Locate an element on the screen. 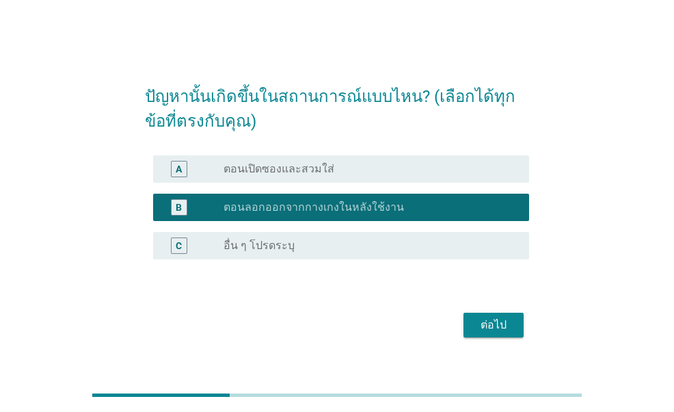 The width and height of the screenshot is (674, 412). div: B is located at coordinates (178, 207).